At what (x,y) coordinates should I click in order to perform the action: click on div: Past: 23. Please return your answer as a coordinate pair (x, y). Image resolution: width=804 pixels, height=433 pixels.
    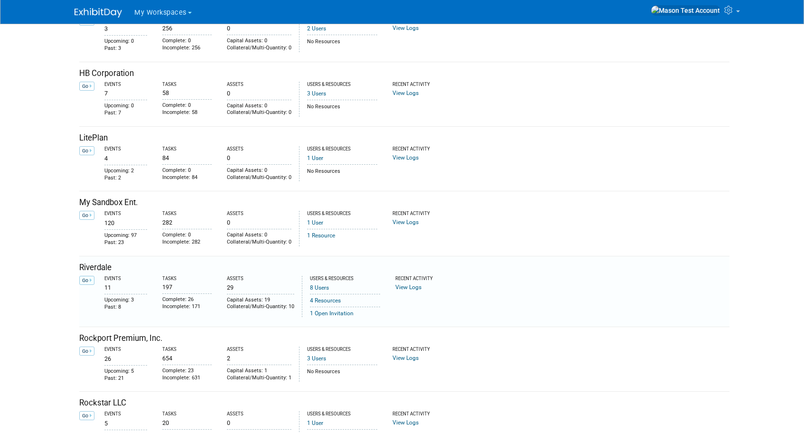
    Looking at the image, I should click on (126, 242).